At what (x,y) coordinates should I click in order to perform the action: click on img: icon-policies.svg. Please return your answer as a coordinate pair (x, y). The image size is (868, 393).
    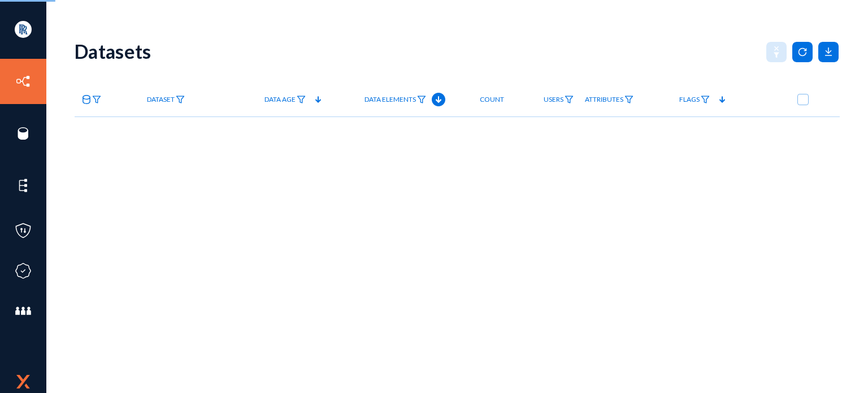
    Looking at the image, I should click on (23, 231).